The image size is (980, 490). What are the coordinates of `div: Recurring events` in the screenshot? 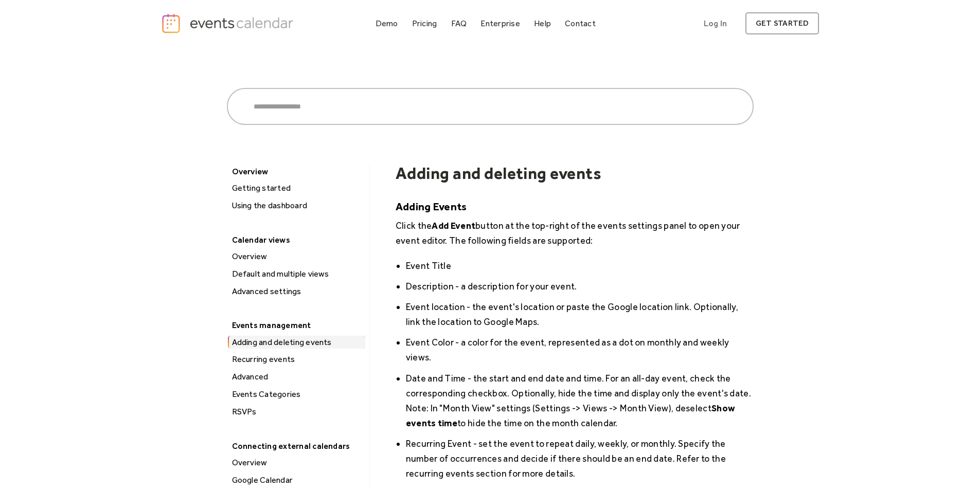 It's located at (297, 359).